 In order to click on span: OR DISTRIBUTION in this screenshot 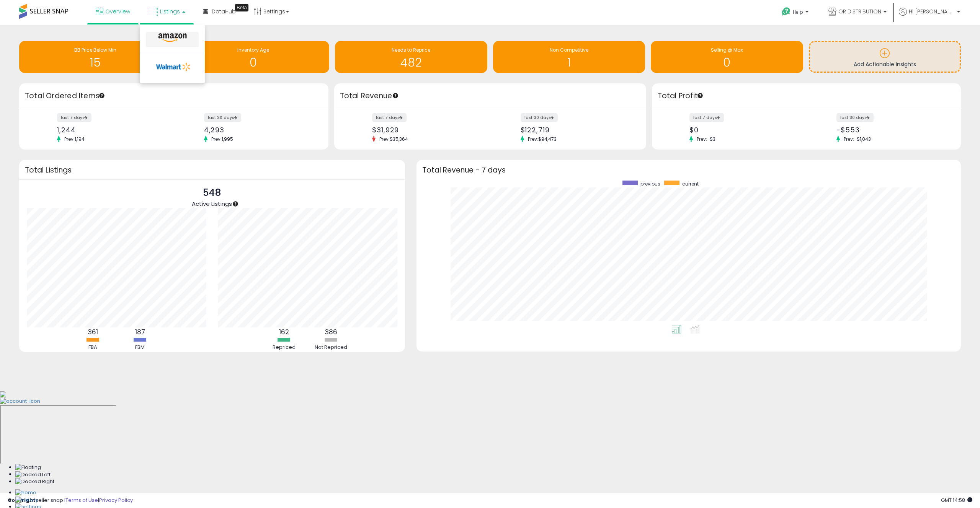, I will do `click(860, 12)`.